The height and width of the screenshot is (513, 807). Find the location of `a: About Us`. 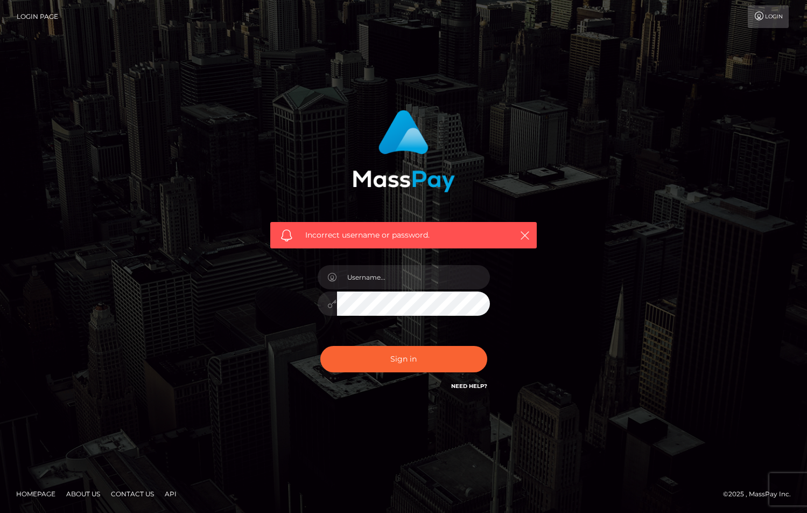

a: About Us is located at coordinates (83, 493).